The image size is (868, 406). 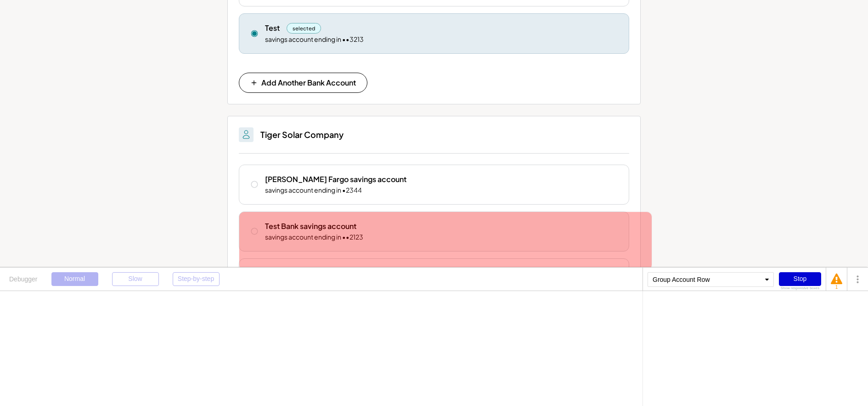 What do you see at coordinates (303, 82) in the screenshot?
I see `button: Add Another Bank Account` at bounding box center [303, 82].